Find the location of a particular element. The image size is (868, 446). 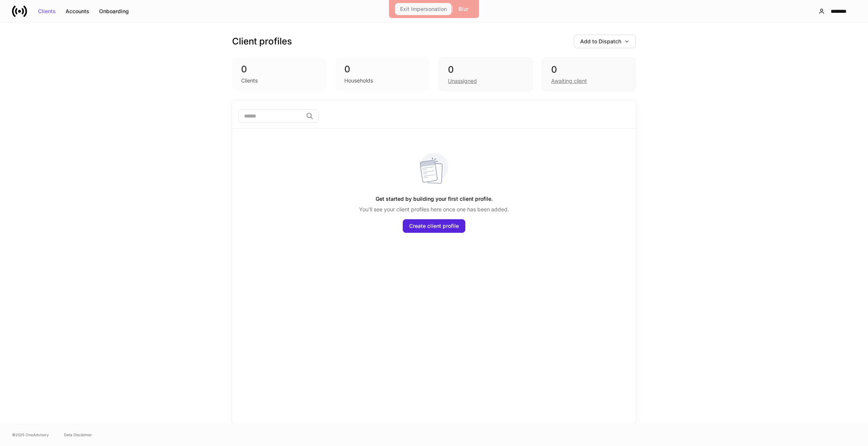

div: Awaiting client is located at coordinates (569, 81).